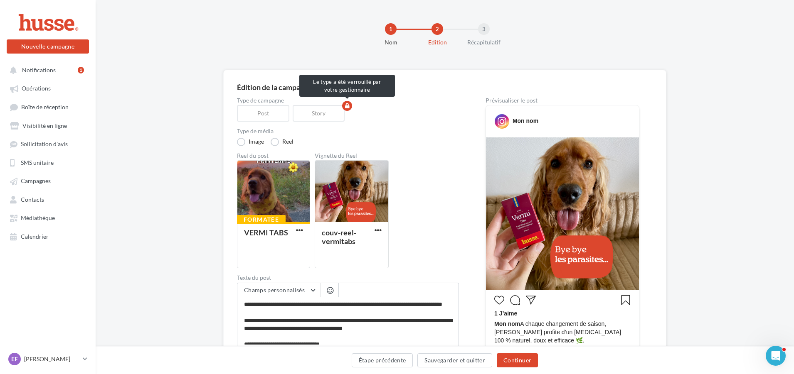  I want to click on label: Reel, so click(282, 142).